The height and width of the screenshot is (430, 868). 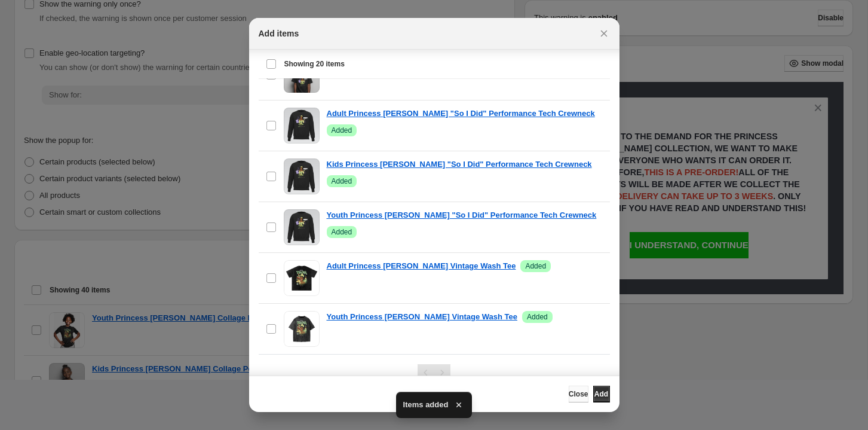 What do you see at coordinates (578, 394) in the screenshot?
I see `span: Close` at bounding box center [578, 394].